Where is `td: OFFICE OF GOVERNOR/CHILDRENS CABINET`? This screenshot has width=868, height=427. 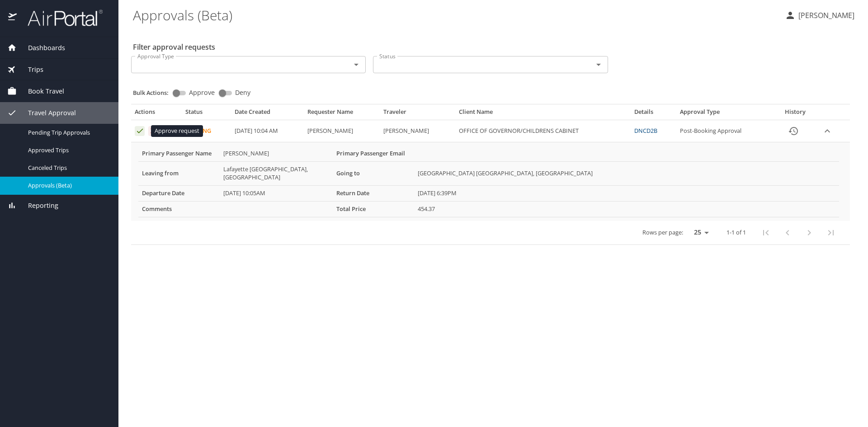
td: OFFICE OF GOVERNOR/CHILDRENS CABINET is located at coordinates (543, 131).